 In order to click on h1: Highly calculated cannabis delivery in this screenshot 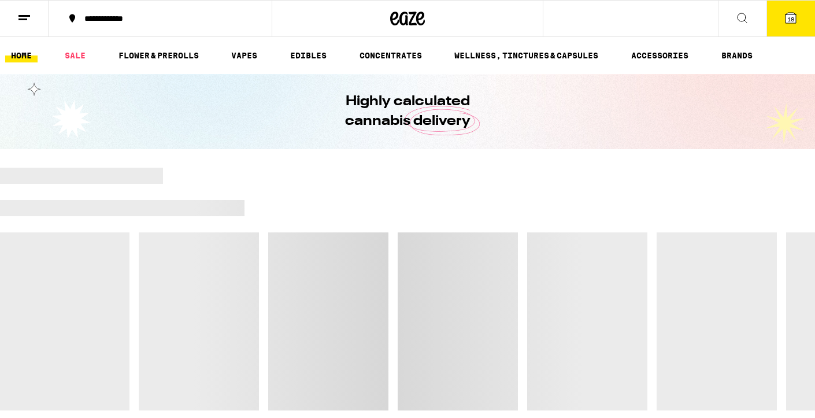, I will do `click(407, 112)`.